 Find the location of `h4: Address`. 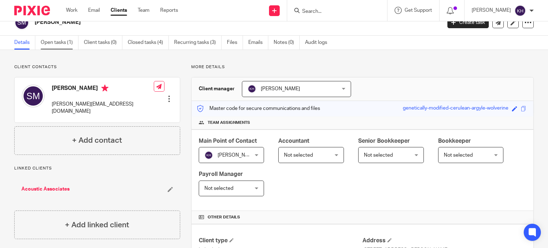

h4: Address is located at coordinates (444, 241).